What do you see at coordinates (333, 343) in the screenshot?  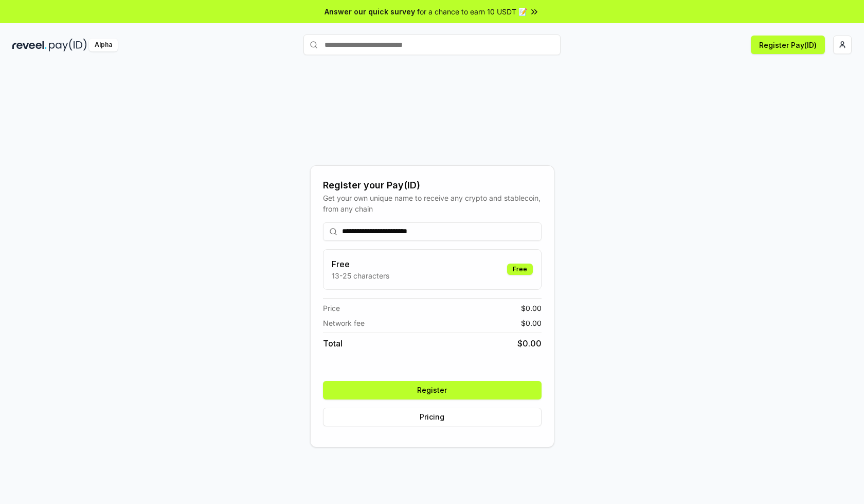 I see `span: Total` at bounding box center [333, 343].